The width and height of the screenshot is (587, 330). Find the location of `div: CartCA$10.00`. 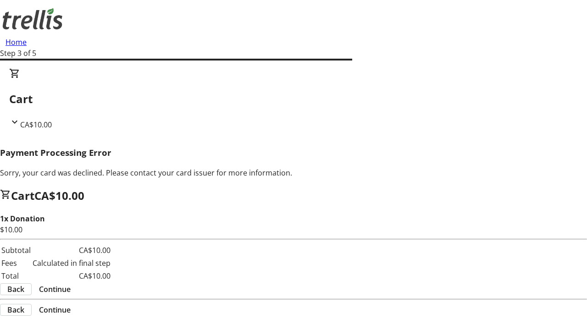

div: CartCA$10.00 is located at coordinates (293, 99).